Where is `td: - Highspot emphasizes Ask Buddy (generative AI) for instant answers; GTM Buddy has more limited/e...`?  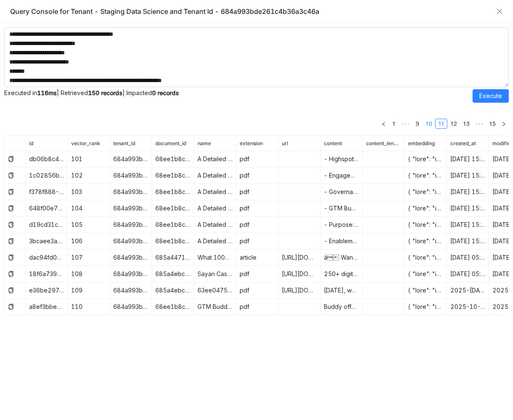 td: - Highspot emphasizes Ask Buddy (generative AI) for instant answers; GTM Buddy has more limited/e... is located at coordinates (342, 159).